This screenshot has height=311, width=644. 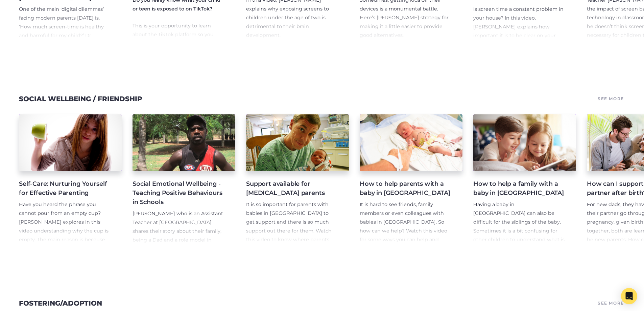 I want to click on div: Open Intercom Messenger, so click(x=629, y=296).